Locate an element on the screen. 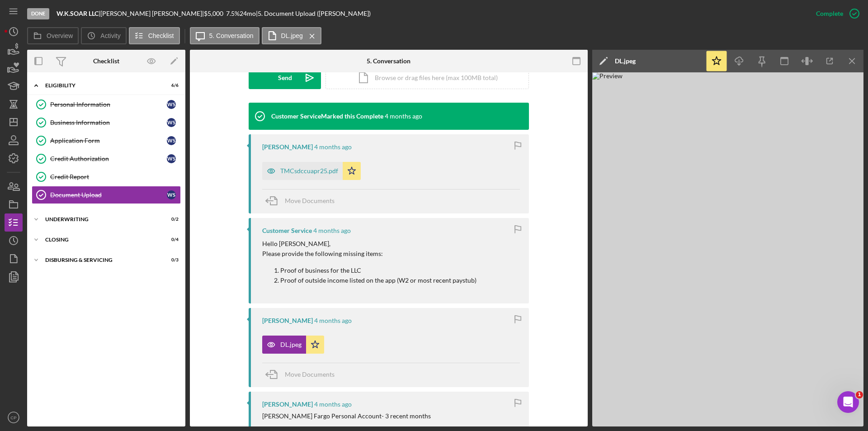 The width and height of the screenshot is (868, 431). div: 24 mo is located at coordinates (248, 13).